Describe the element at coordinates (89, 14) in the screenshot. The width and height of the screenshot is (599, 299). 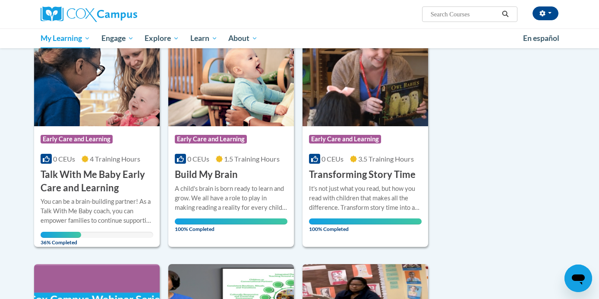
I see `img: Cox Campus` at that location.